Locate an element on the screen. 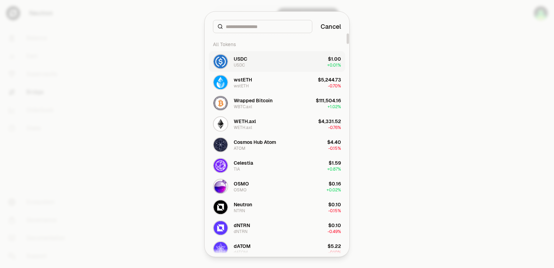  img: WETH.axl Logo is located at coordinates (221, 124).